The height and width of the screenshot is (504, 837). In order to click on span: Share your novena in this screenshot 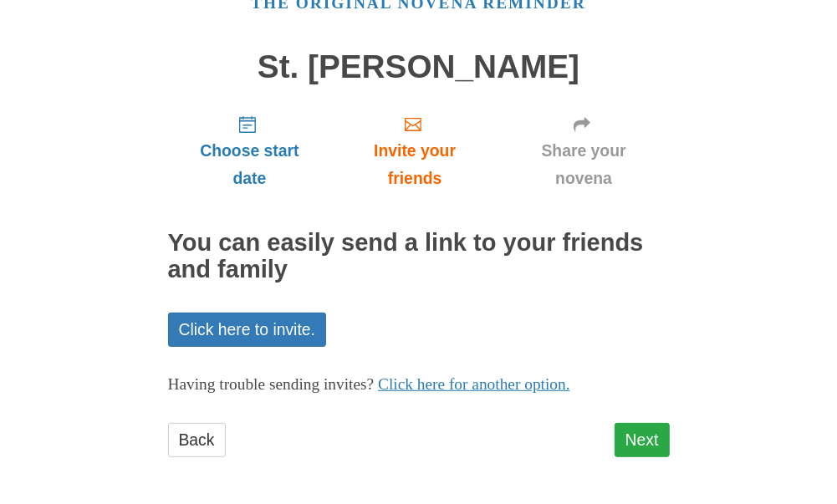, I will do `click(584, 165)`.